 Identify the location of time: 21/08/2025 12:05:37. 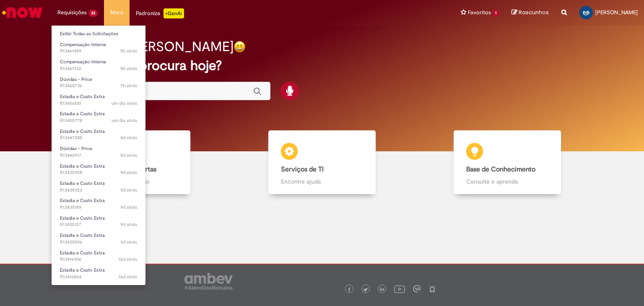
(129, 172).